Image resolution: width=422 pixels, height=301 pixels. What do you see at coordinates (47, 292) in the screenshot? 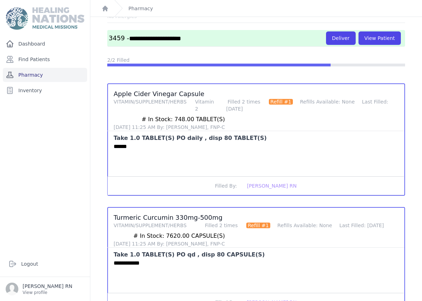
I see `p: View profile` at bounding box center [47, 292].